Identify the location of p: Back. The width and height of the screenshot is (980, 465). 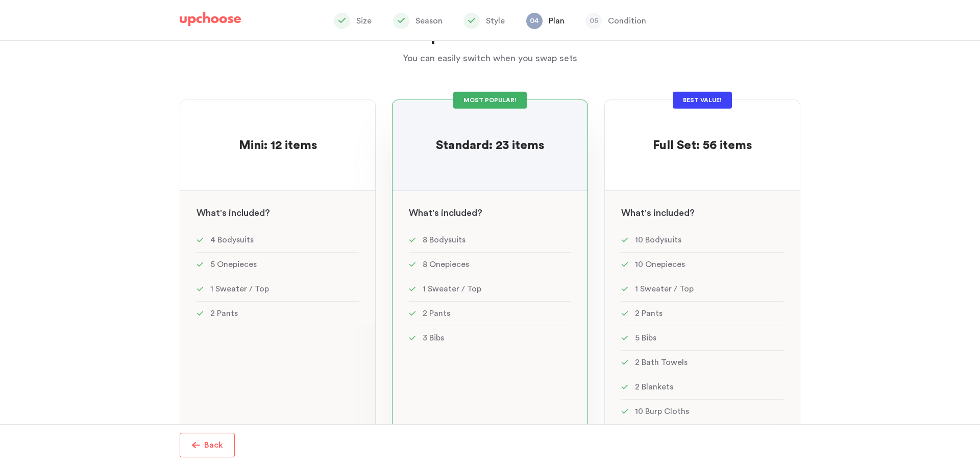
(213, 445).